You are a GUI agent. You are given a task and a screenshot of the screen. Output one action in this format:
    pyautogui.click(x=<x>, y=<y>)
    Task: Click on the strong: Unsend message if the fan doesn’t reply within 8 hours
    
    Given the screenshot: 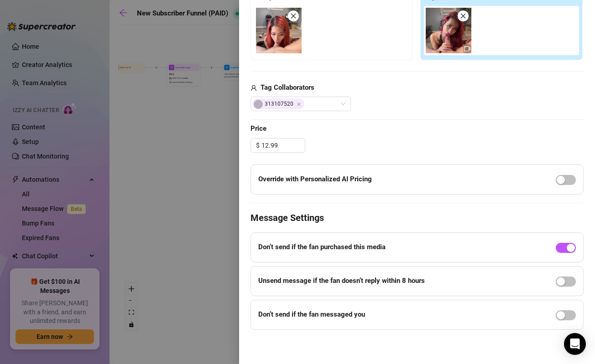 What is the action you would take?
    pyautogui.click(x=341, y=281)
    